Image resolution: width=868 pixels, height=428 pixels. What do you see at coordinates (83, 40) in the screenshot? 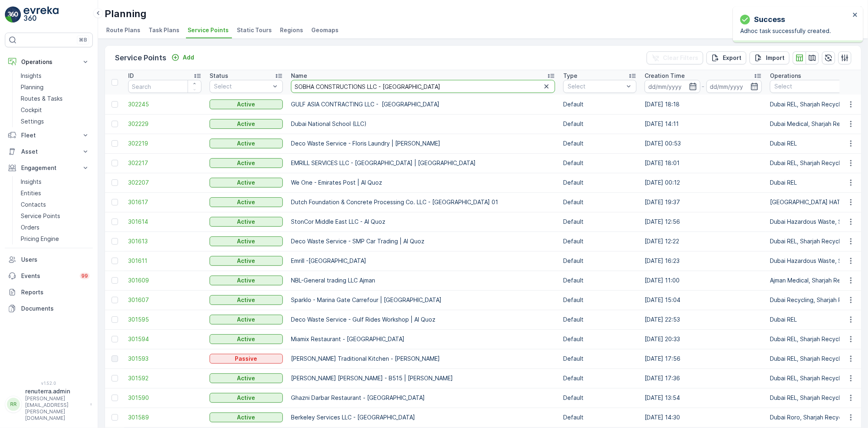
I see `p: ⌘B` at bounding box center [83, 40].